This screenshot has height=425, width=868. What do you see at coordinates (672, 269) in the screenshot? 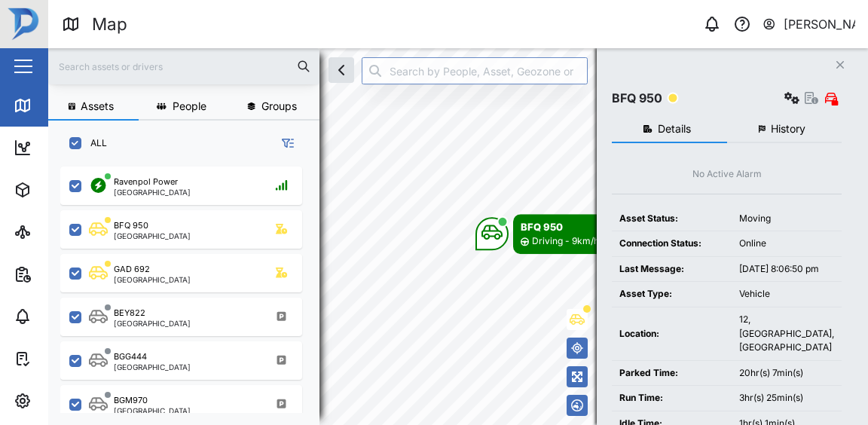
I see `div: Last Message:` at bounding box center [672, 269].